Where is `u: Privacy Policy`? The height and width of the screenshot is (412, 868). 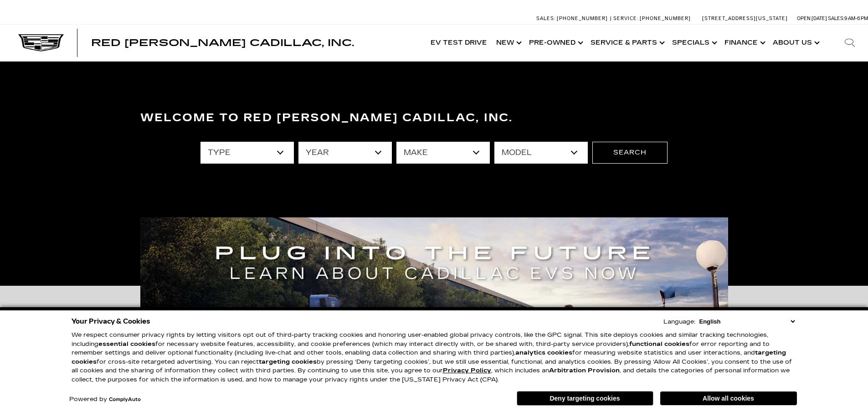
u: Privacy Policy is located at coordinates (467, 371).